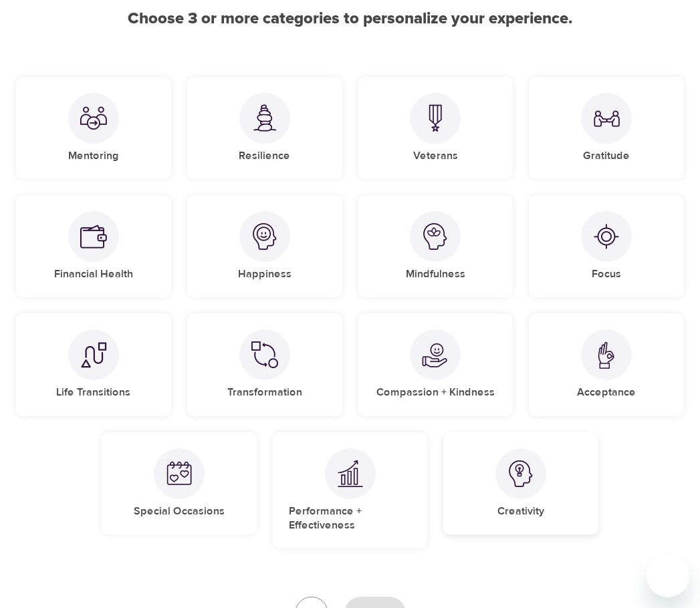  Describe the element at coordinates (264, 127) in the screenshot. I see `div: ResilienceResilience` at that location.